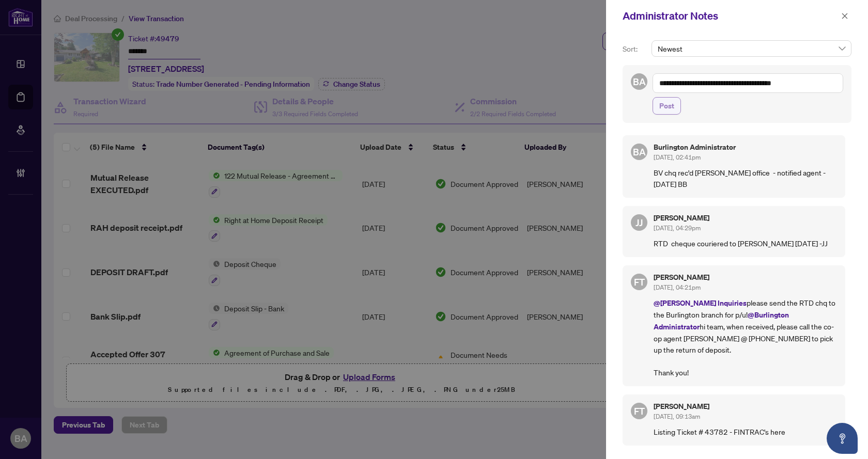 The image size is (868, 459). I want to click on p: please send the RTD chq to the Burlington branch for p/u! hi team, when received, please call the..., so click(745, 337).